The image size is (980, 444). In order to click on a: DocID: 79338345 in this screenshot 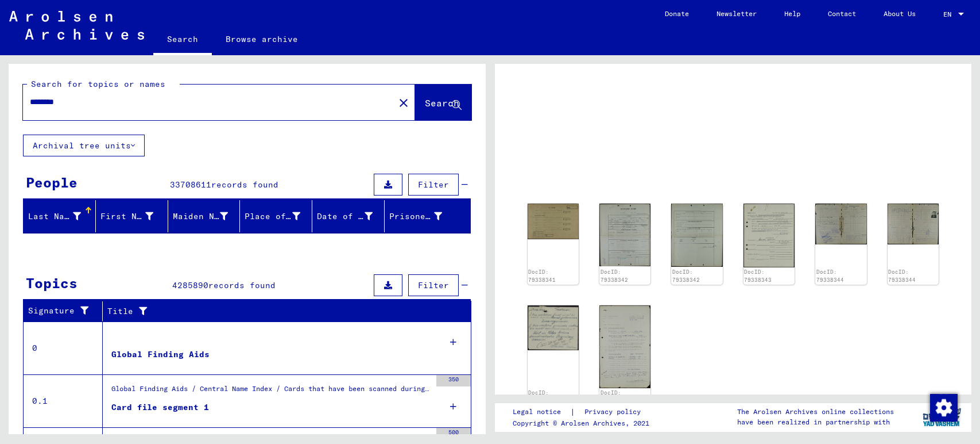, I will do `click(542, 396)`.